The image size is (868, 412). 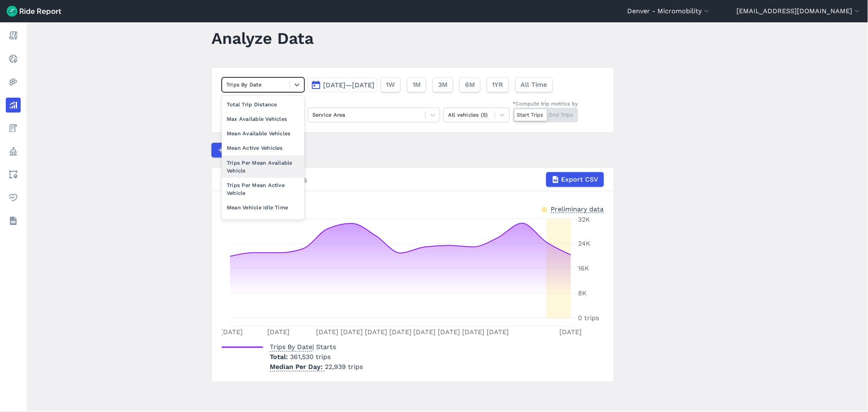 What do you see at coordinates (470, 84) in the screenshot?
I see `button: 6M` at bounding box center [470, 84].